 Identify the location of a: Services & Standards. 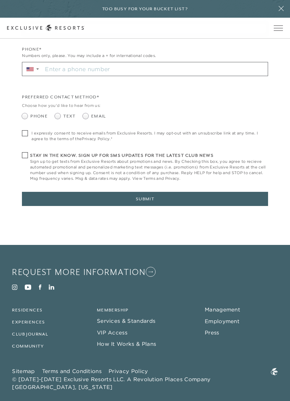
(126, 321).